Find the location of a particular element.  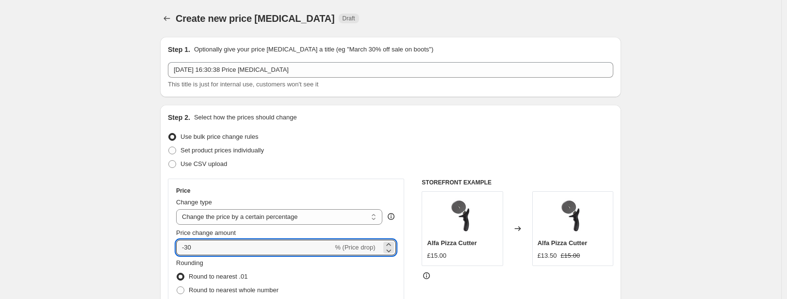

span: Round to nearest .01 is located at coordinates (218, 276).